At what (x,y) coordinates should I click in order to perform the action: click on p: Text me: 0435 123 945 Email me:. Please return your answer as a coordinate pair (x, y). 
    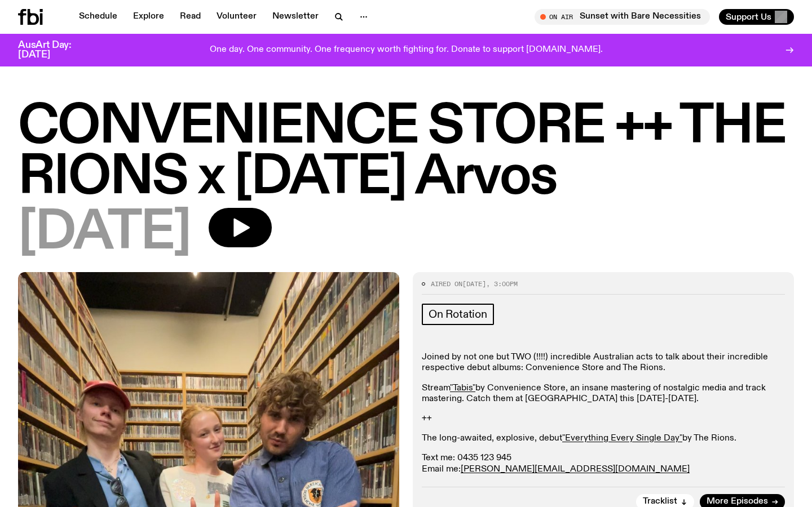
    Looking at the image, I should click on (603, 464).